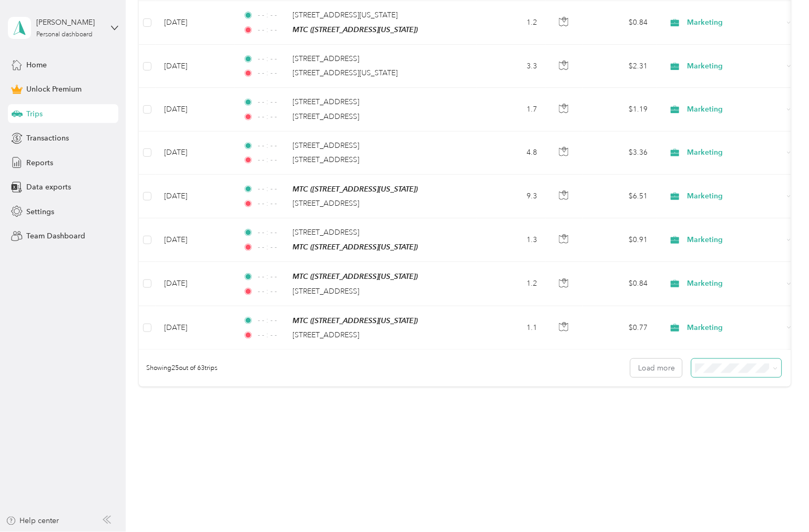 The height and width of the screenshot is (532, 809). I want to click on td: $3.36, so click(620, 153).